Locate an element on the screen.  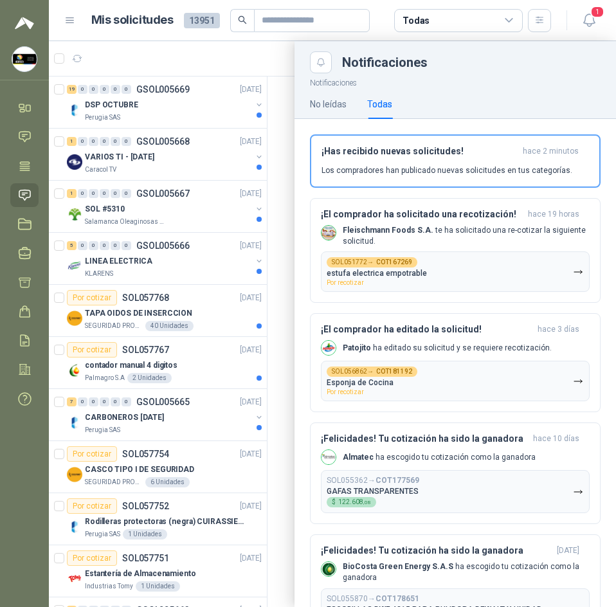
b: Almatec is located at coordinates (358, 457).